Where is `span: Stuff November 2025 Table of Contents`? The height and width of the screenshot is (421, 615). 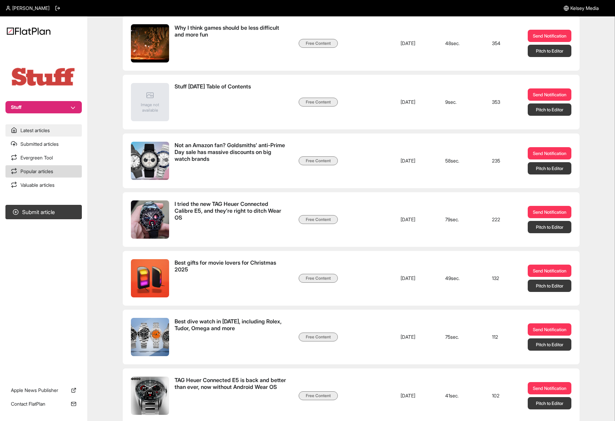 span: Stuff November 2025 Table of Contents is located at coordinates (213, 102).